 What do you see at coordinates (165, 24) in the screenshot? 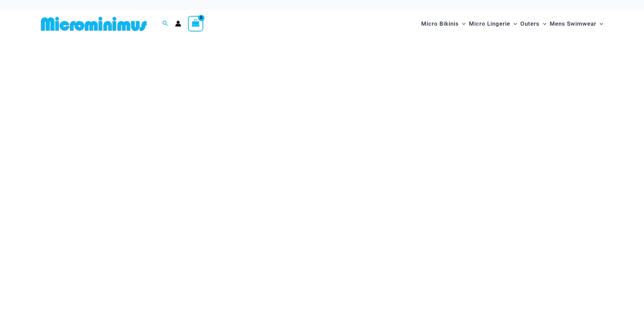
I see `a: Search icon link` at bounding box center [165, 24].